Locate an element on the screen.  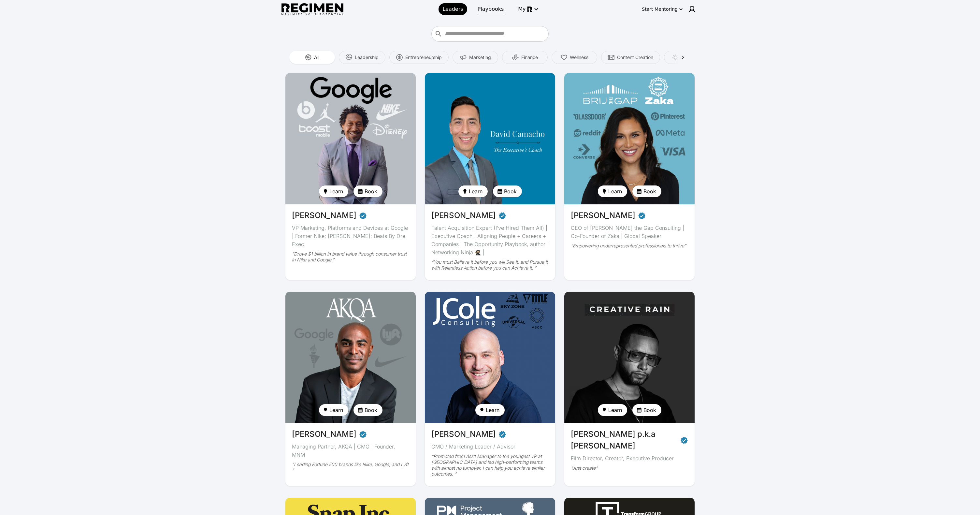
img: All is located at coordinates (308, 58).